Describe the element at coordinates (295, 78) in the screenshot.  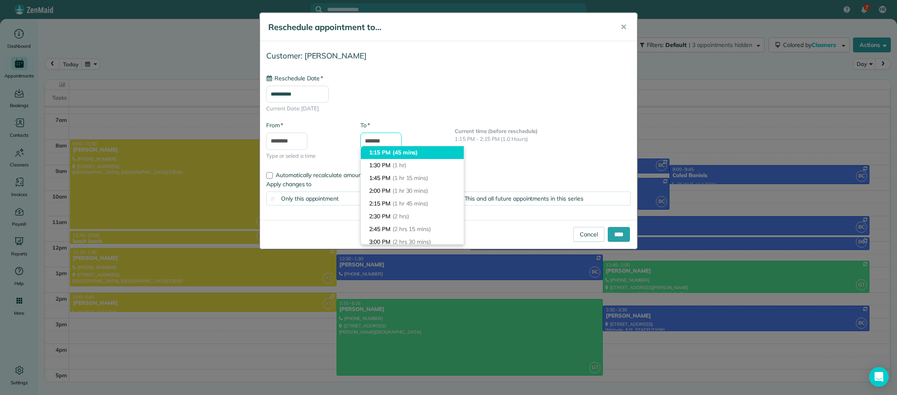
I see `label: Reschedule Date` at that location.